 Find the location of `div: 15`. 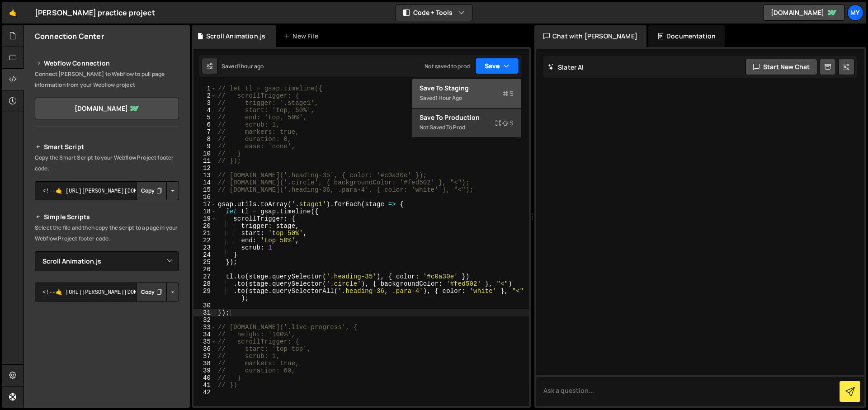

div: 15 is located at coordinates (205, 190).